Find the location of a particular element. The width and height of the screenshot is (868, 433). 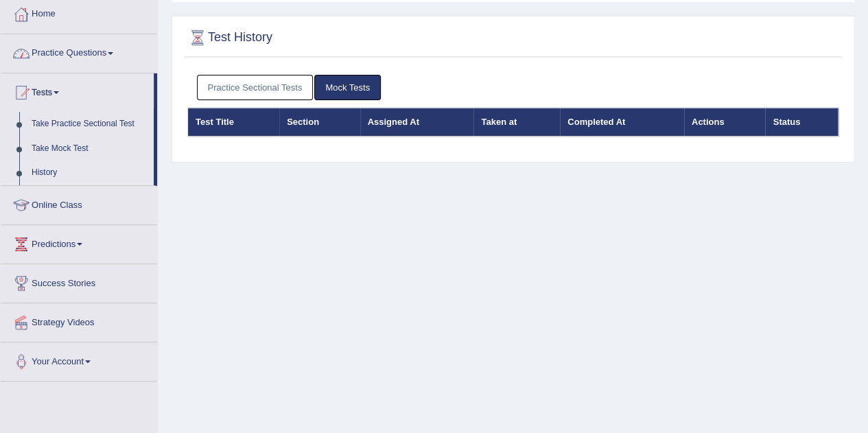

a: Strategy Videos is located at coordinates (79, 321).